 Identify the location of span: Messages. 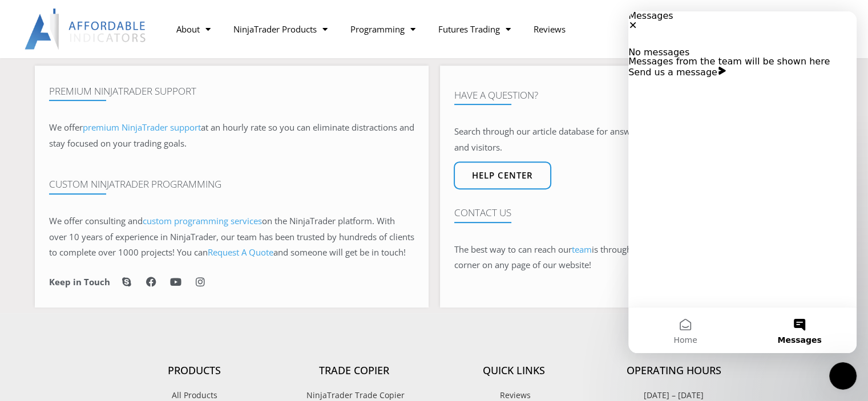
(171, 329).